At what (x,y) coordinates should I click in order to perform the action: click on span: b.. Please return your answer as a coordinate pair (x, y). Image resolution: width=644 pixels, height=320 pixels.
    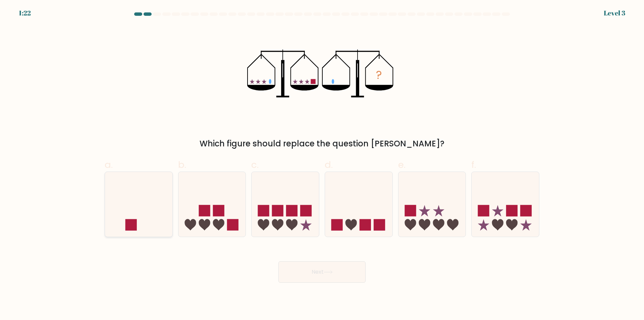
    Looking at the image, I should click on (182, 164).